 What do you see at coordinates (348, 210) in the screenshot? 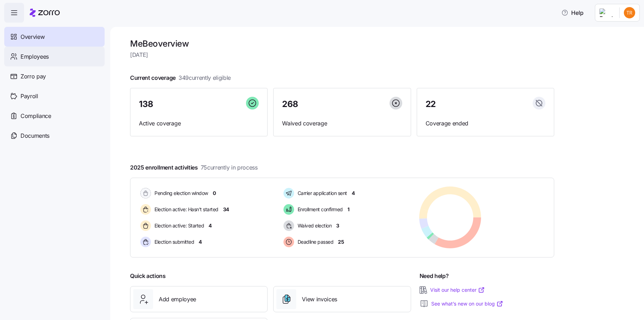
I see `span: 1` at bounding box center [348, 210].